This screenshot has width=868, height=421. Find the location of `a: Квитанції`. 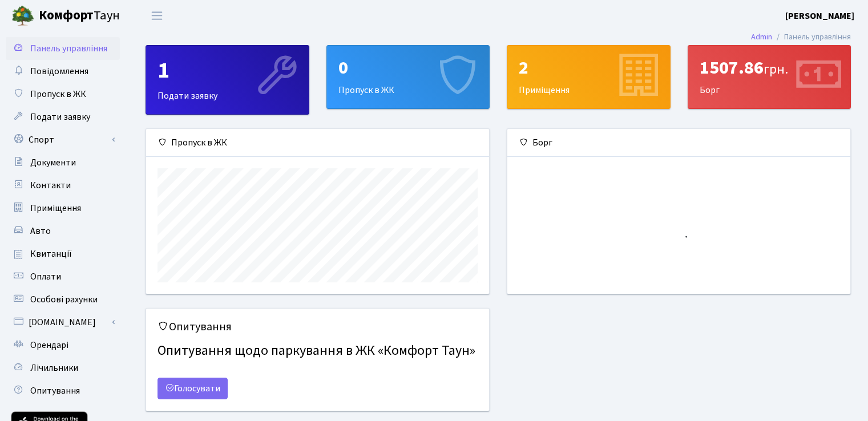

a: Квитанції is located at coordinates (63, 254).